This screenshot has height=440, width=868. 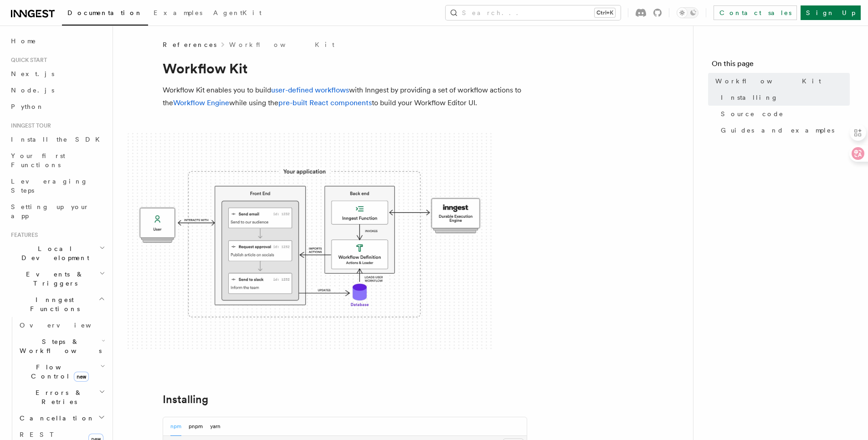 What do you see at coordinates (38, 160) in the screenshot?
I see `span: Your first Functions` at bounding box center [38, 160].